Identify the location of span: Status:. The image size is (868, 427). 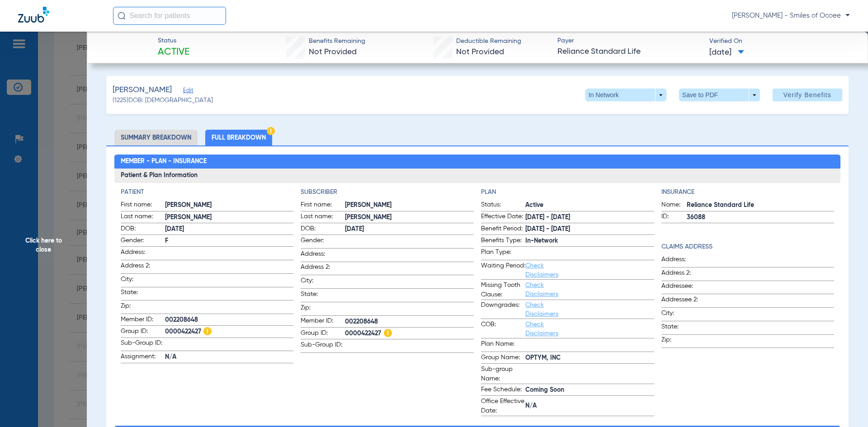
(503, 206).